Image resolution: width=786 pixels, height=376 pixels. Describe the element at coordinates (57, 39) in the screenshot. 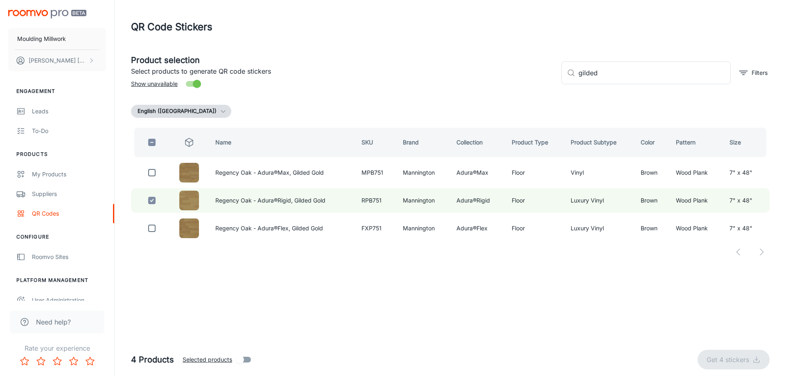

I see `button: Moulding Millwork` at that location.